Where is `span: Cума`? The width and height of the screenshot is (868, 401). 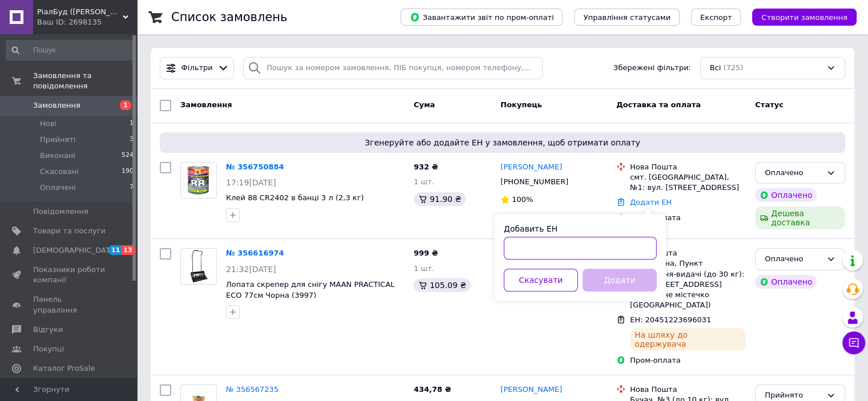 span: Cума is located at coordinates (424, 104).